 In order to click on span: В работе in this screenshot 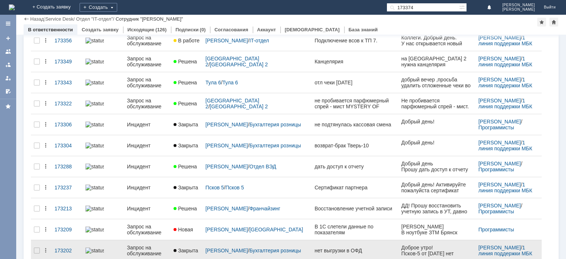, I will do `click(186, 40)`.